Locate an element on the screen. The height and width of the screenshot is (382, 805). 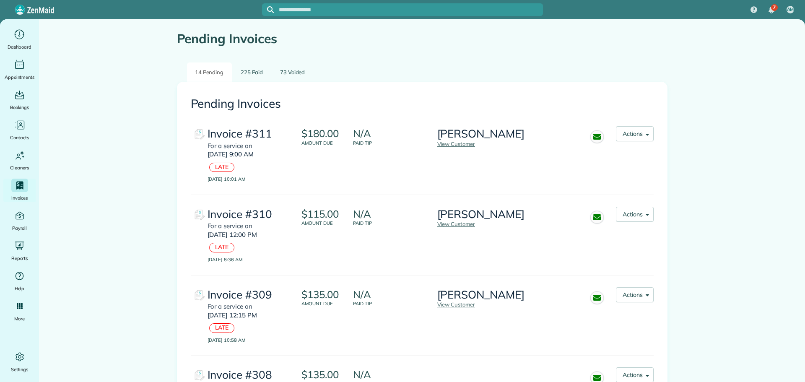
p: $115.00 is located at coordinates (320, 214).